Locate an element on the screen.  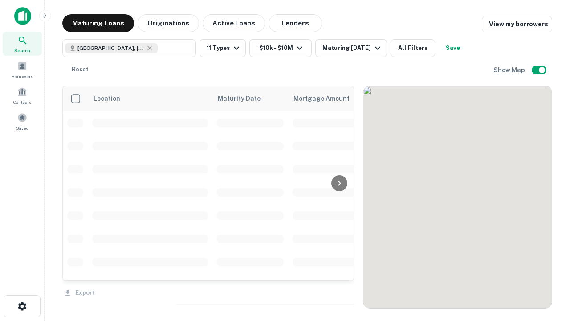
div: Contacts is located at coordinates (22, 95).